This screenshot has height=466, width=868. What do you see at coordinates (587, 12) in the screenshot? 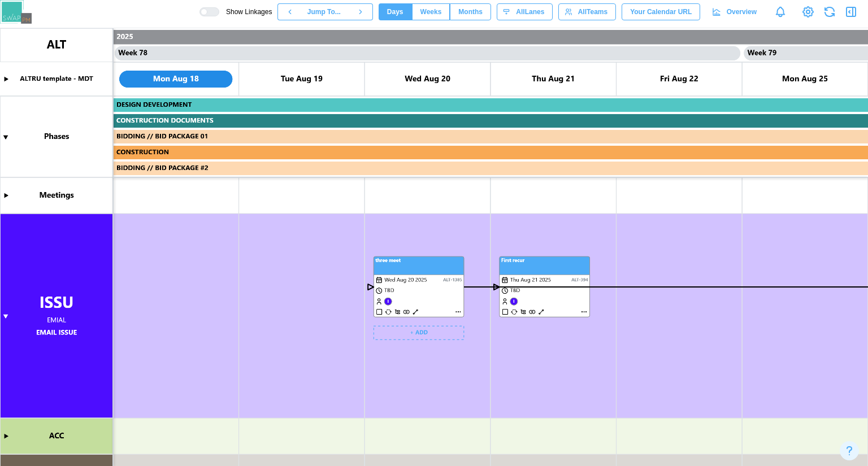
I see `button: AllTeams` at bounding box center [587, 12].